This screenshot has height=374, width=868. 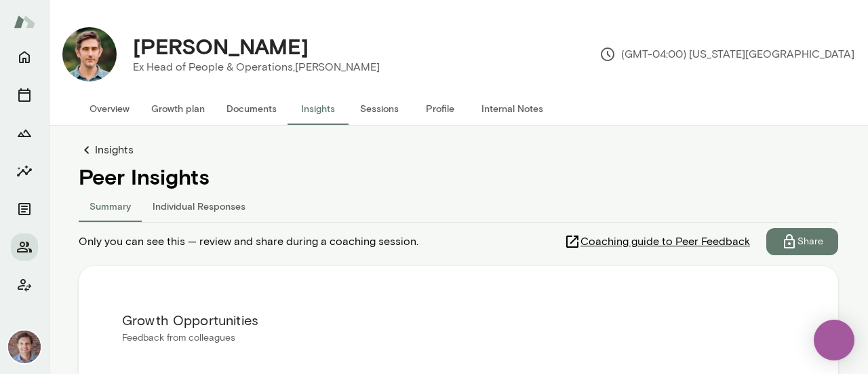 I want to click on p: Feedback from colleagues, so click(x=458, y=338).